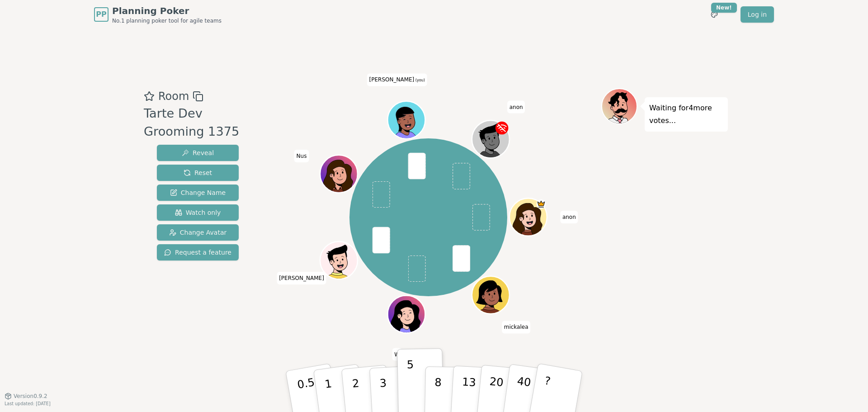  Describe the element at coordinates (406, 120) in the screenshot. I see `button: Click to change your avatar` at that location.